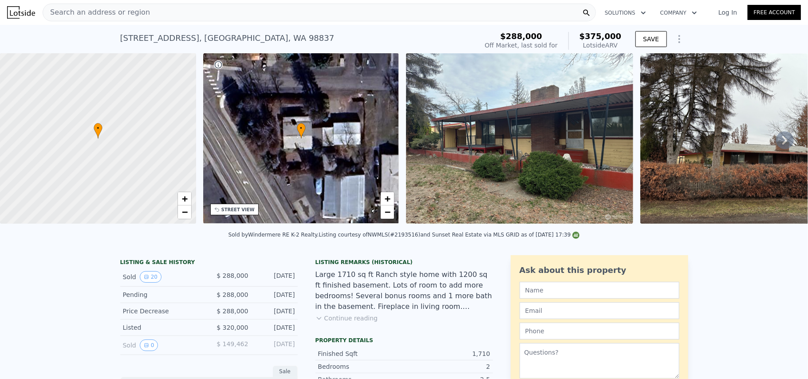 The height and width of the screenshot is (379, 808). I want to click on input: Phone, so click(600, 331).